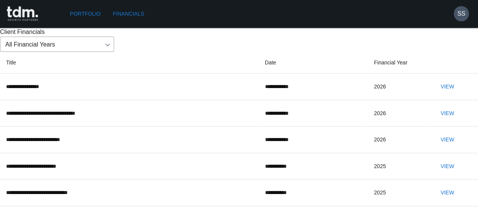 The width and height of the screenshot is (478, 215). What do you see at coordinates (85, 14) in the screenshot?
I see `a: Portfolio` at bounding box center [85, 14].